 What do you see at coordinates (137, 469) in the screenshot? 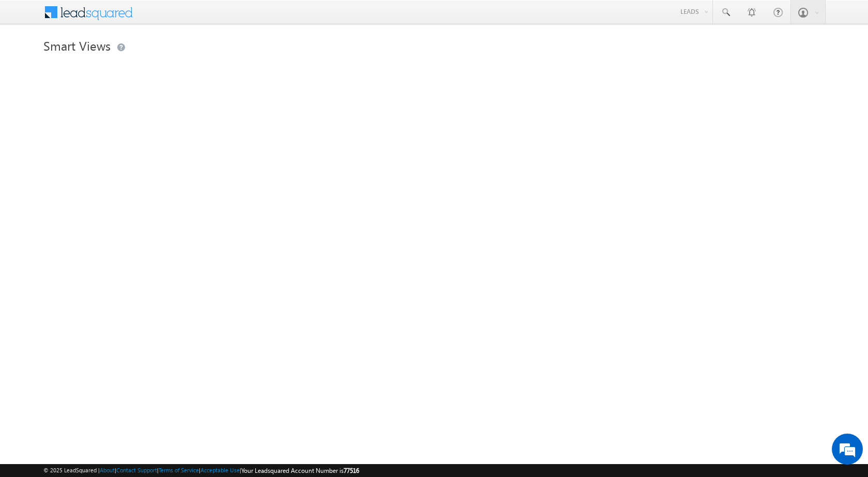
I see `a: Contact Support` at bounding box center [137, 469].